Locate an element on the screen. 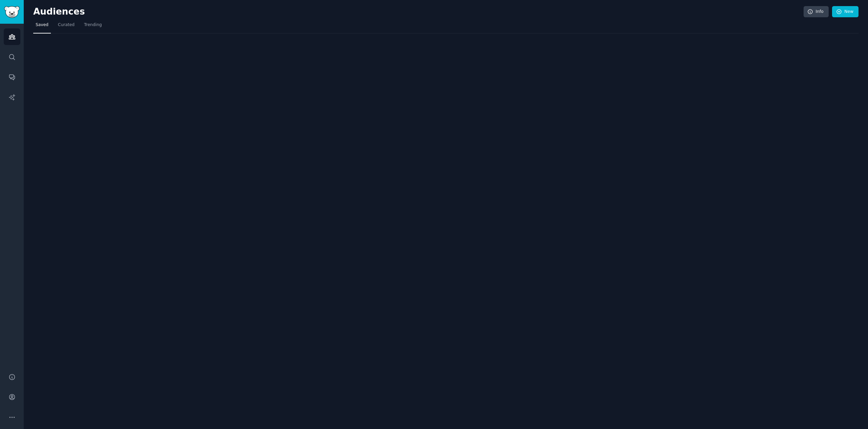  span: Saved is located at coordinates (42, 25).